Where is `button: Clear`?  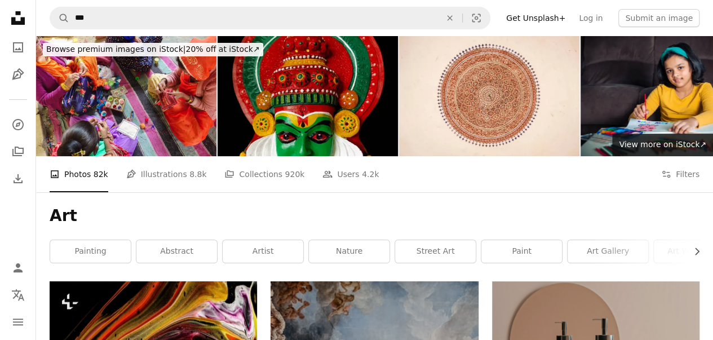
button: Clear is located at coordinates (450, 18).